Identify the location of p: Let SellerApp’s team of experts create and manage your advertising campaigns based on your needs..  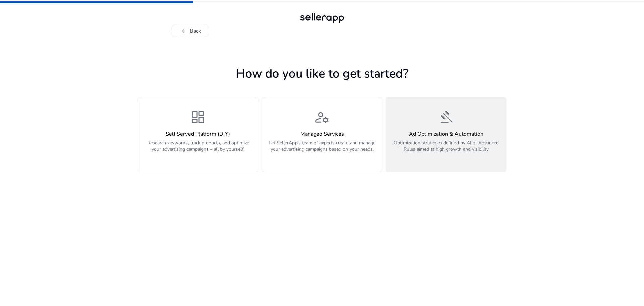
(322, 150).